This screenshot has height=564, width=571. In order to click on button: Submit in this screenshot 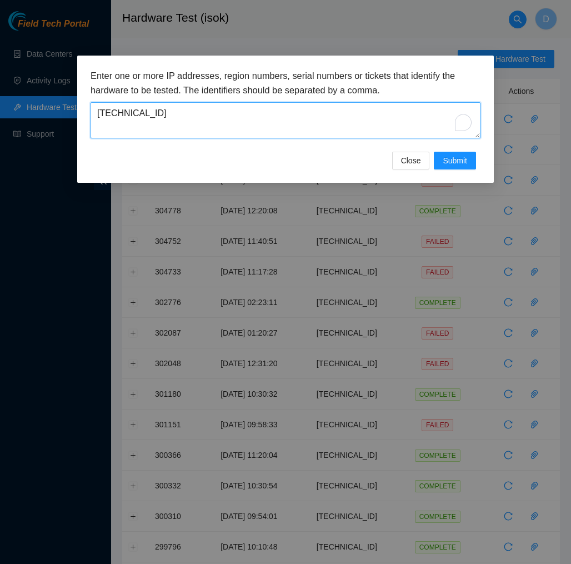, I will do `click(455, 161)`.